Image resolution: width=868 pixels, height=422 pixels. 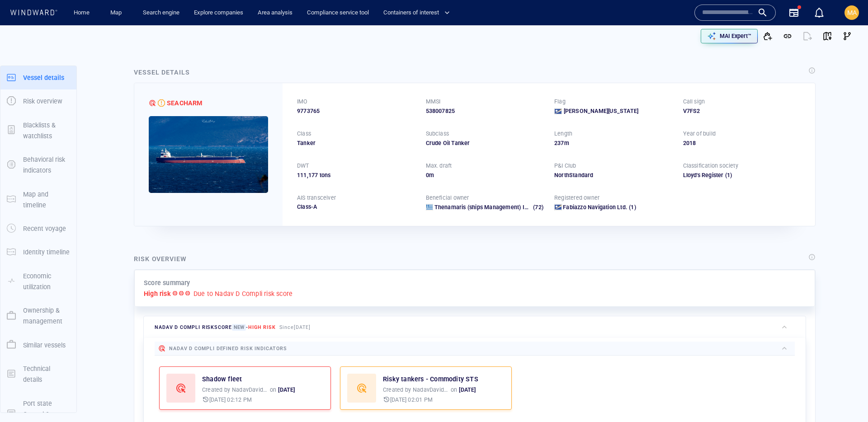 What do you see at coordinates (39, 374) in the screenshot?
I see `button: Technical details` at bounding box center [39, 374].